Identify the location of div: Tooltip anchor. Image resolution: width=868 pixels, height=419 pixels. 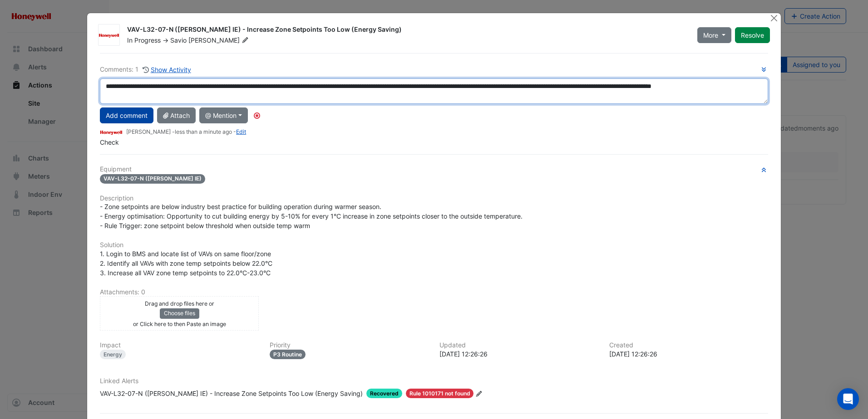
(257, 116).